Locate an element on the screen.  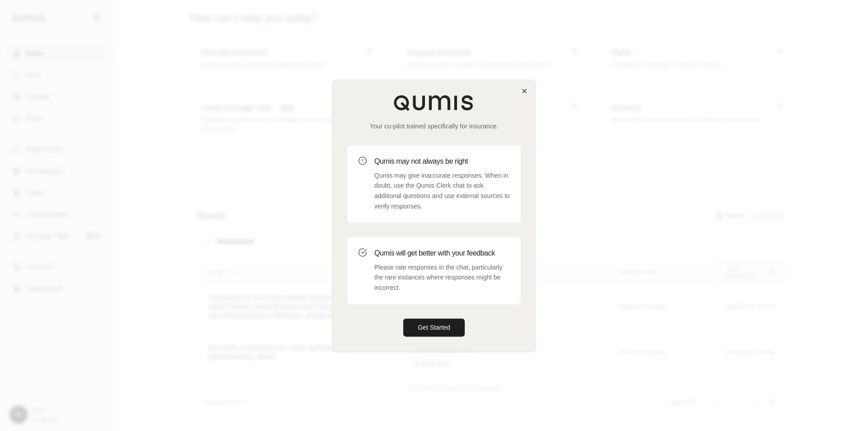
p: Please rate responses in the chat, particularly the rare instances where responses might be incor... is located at coordinates (443, 277).